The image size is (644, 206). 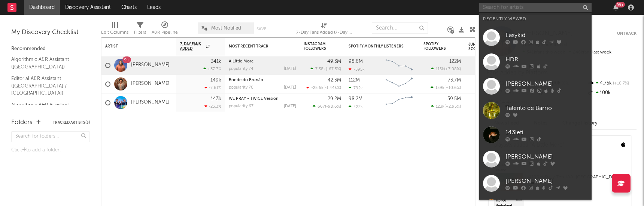 What do you see at coordinates (440, 107) in the screenshot?
I see `span: 123k` at bounding box center [440, 107].